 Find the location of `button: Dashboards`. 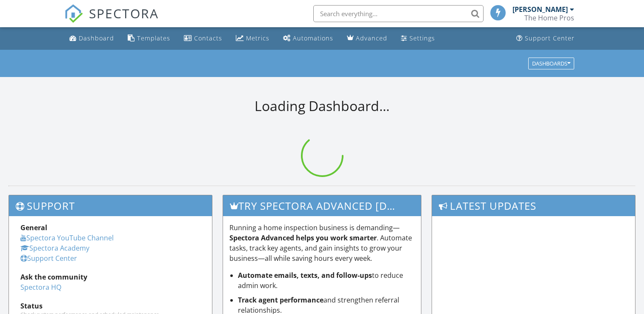

button: Dashboards is located at coordinates (551, 63).